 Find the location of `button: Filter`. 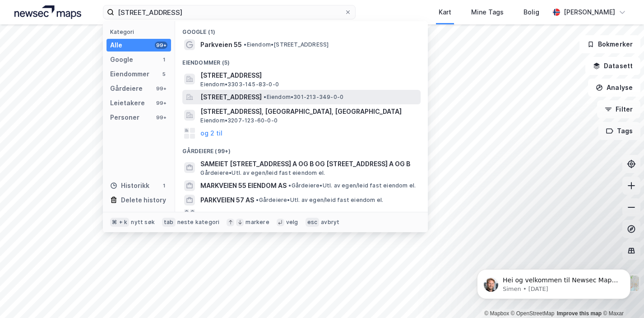

button: Filter is located at coordinates (619, 110).